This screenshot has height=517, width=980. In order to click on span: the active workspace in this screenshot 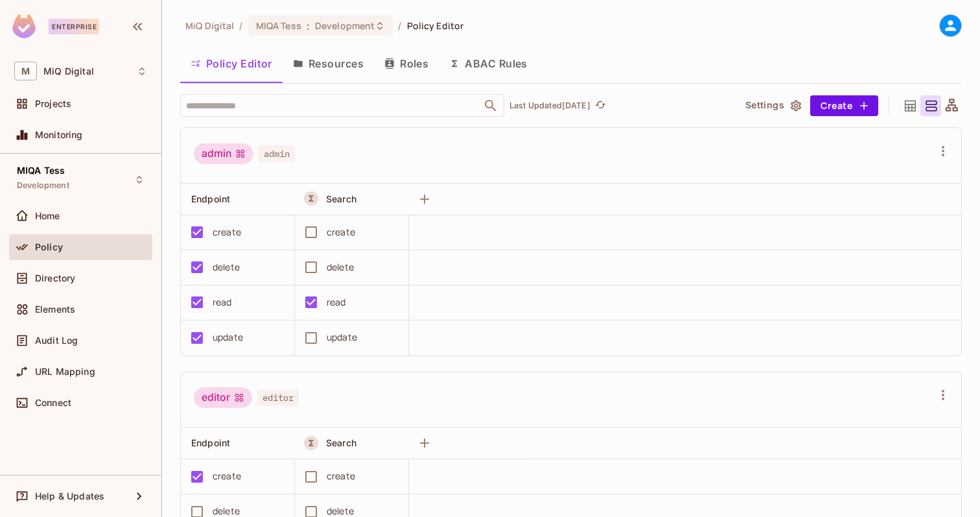, I will do `click(210, 26)`.